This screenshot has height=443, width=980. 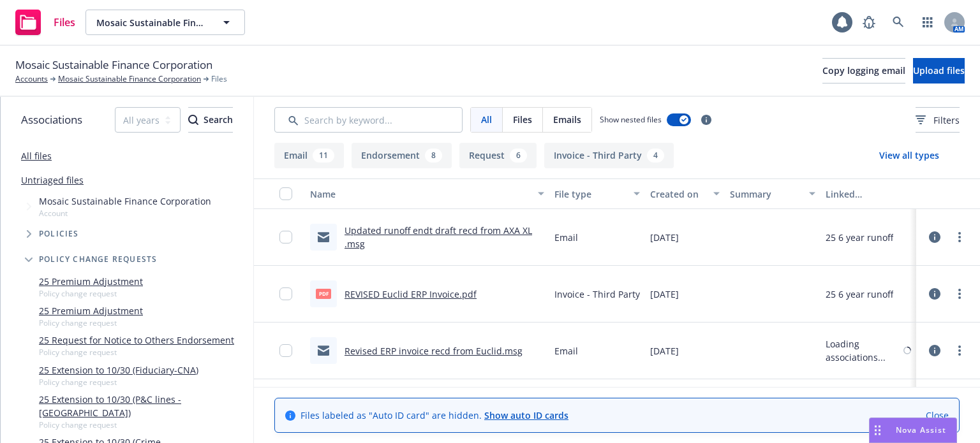 What do you see at coordinates (928, 23) in the screenshot?
I see `a: Switch app` at bounding box center [928, 23].